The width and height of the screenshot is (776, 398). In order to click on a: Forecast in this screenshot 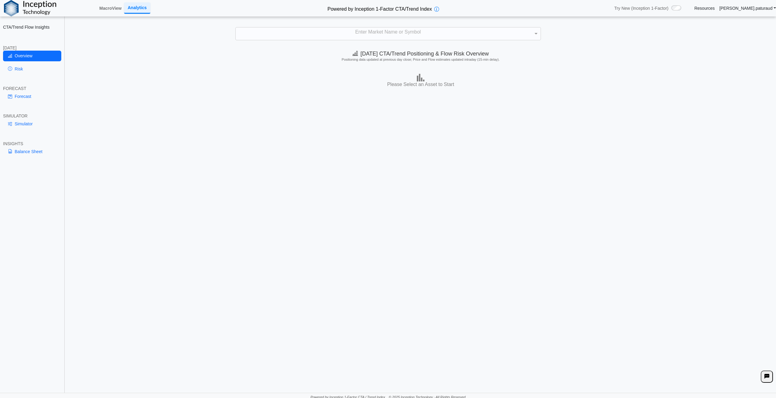, I will do `click(32, 96)`.